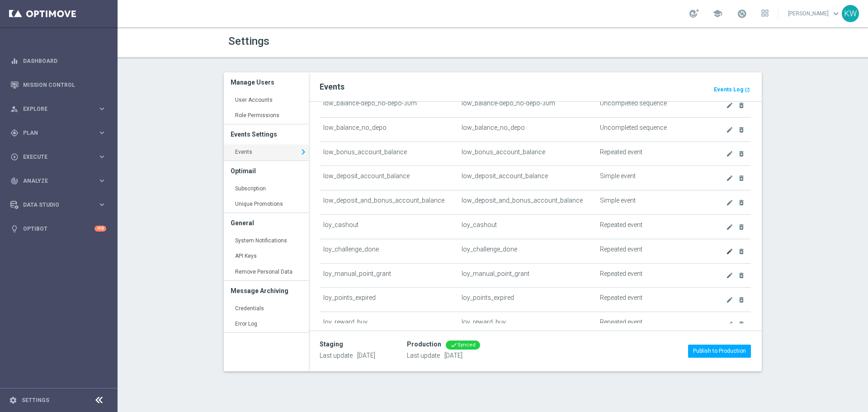  Describe the element at coordinates (59, 133) in the screenshot. I see `button: gps_fixed Plan keyboard_arrow_right` at that location.